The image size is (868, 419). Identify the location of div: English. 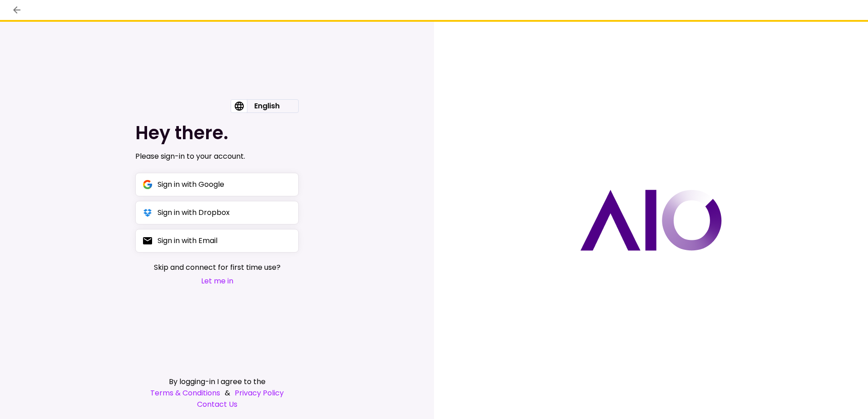
(267, 106).